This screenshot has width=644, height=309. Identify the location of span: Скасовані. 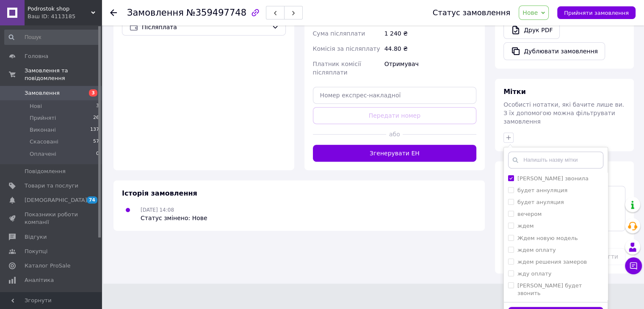
(44, 142).